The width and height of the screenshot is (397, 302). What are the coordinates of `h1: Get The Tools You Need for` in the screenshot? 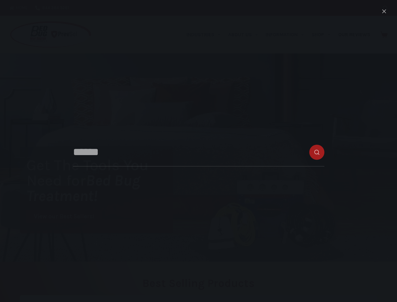 It's located at (100, 180).